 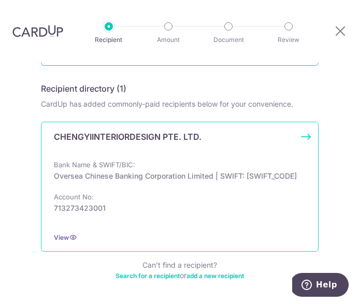 What do you see at coordinates (74, 197) in the screenshot?
I see `p: Account No:` at bounding box center [74, 197].